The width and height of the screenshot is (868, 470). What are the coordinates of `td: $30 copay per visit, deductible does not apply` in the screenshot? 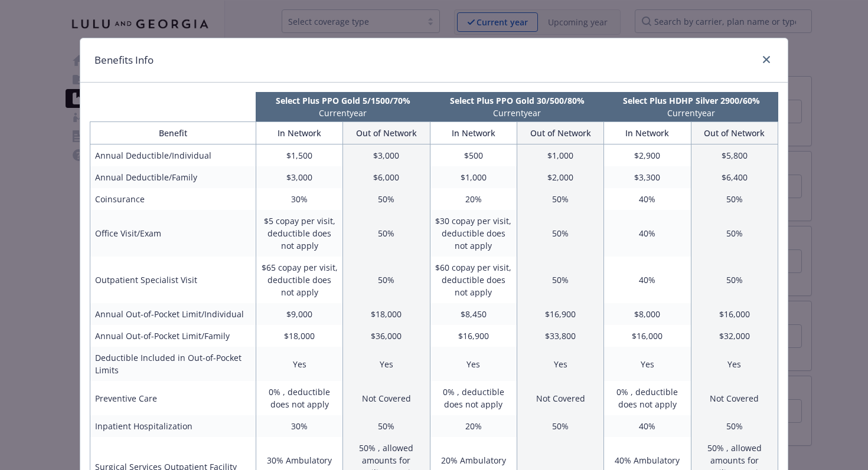 It's located at (473, 233).